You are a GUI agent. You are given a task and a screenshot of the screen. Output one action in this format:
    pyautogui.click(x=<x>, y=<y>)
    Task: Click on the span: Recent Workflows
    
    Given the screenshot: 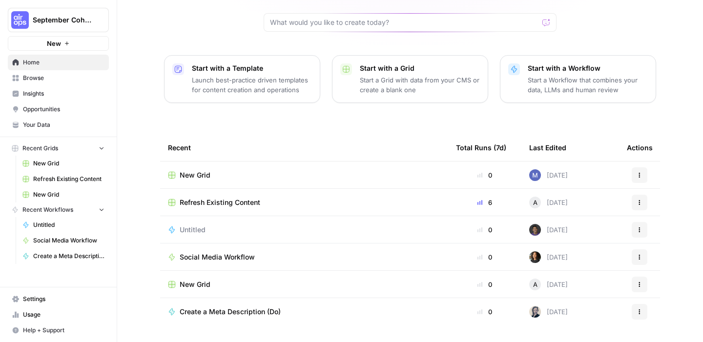 What is the action you would take?
    pyautogui.click(x=48, y=210)
    